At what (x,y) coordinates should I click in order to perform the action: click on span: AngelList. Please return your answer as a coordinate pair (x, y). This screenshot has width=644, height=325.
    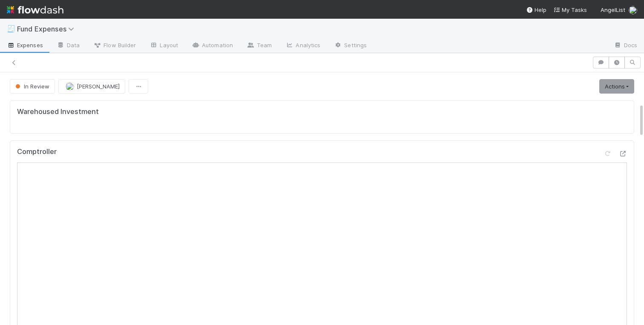
    Looking at the image, I should click on (613, 10).